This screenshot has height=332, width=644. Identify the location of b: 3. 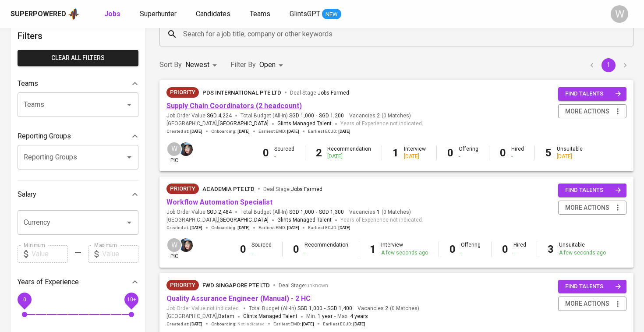
(551, 250).